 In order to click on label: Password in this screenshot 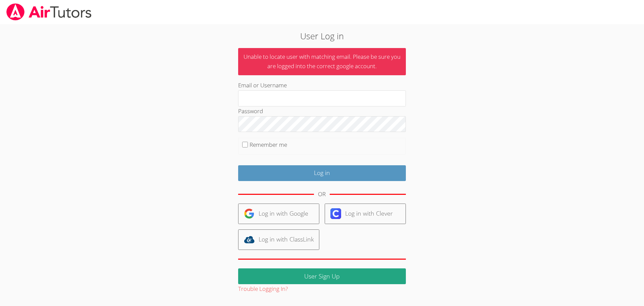, I will do `click(251, 111)`.